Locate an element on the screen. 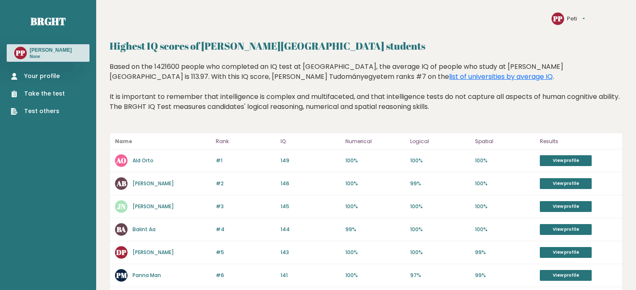  p: 144 is located at coordinates (310, 230).